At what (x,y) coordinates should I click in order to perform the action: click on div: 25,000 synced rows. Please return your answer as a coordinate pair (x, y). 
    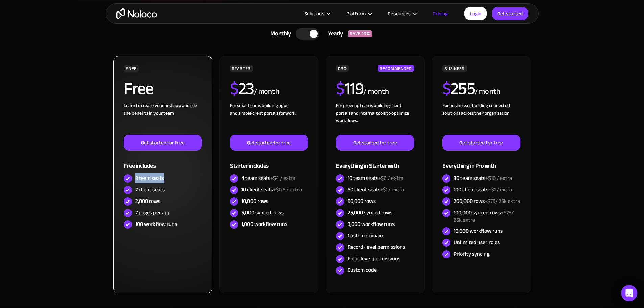
    Looking at the image, I should click on (370, 213).